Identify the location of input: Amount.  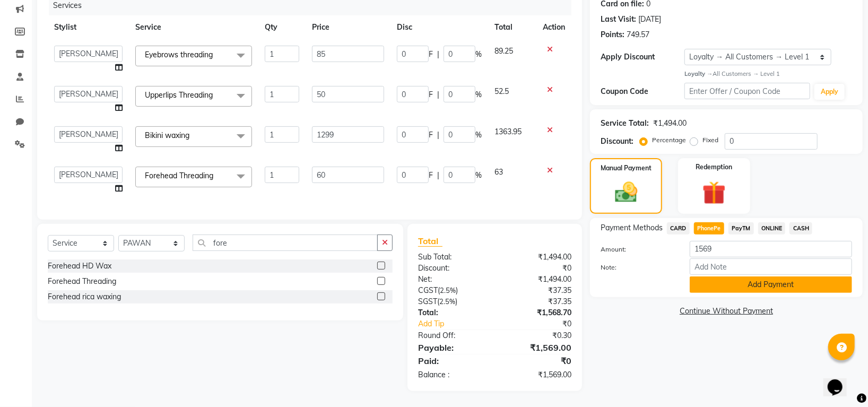
(771, 249).